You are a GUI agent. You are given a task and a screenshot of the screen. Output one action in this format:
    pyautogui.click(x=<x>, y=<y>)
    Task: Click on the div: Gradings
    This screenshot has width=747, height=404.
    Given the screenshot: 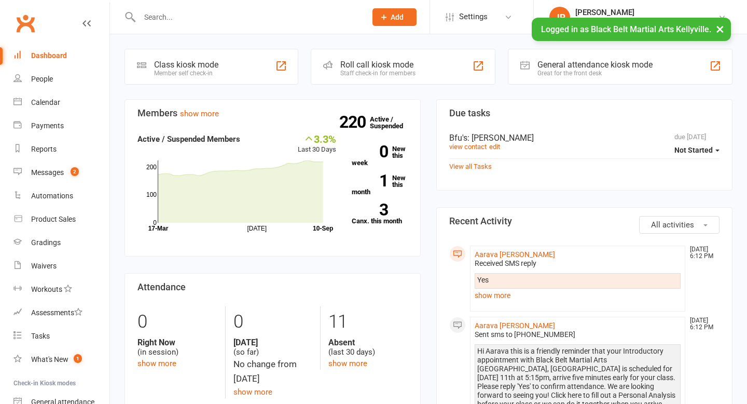 What is the action you would take?
    pyautogui.click(x=46, y=242)
    